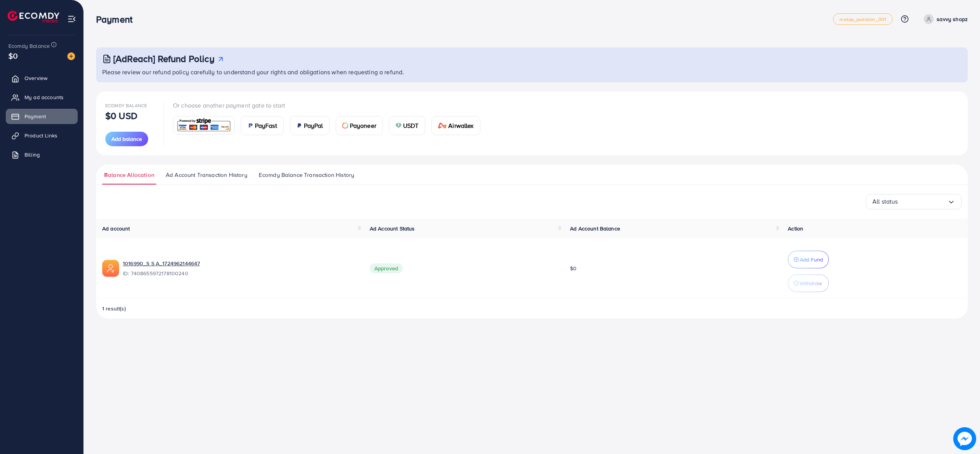 Image resolution: width=980 pixels, height=454 pixels. What do you see at coordinates (533, 72) in the screenshot?
I see `p: Please review our refund policy carefully to understand your rights and obligations when requesti...` at bounding box center [533, 72].